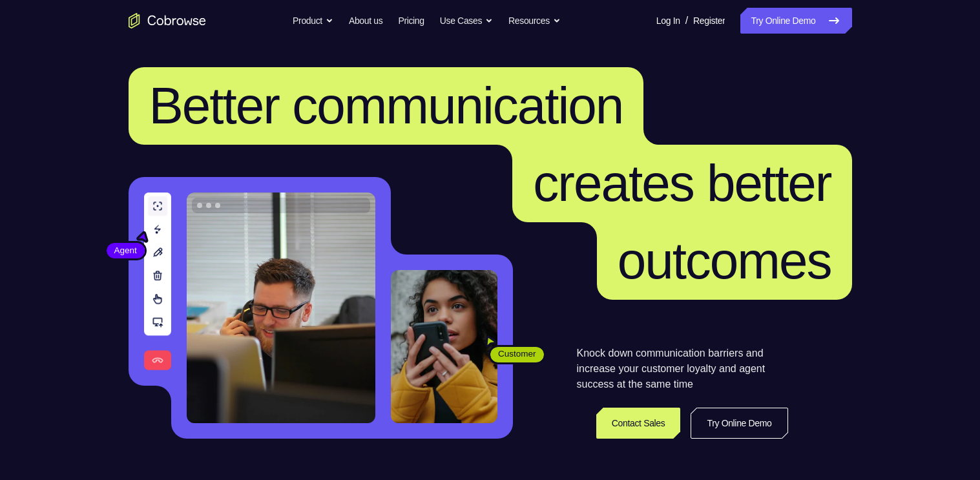 This screenshot has height=480, width=980. What do you see at coordinates (467, 21) in the screenshot?
I see `button: Use Cases` at bounding box center [467, 21].